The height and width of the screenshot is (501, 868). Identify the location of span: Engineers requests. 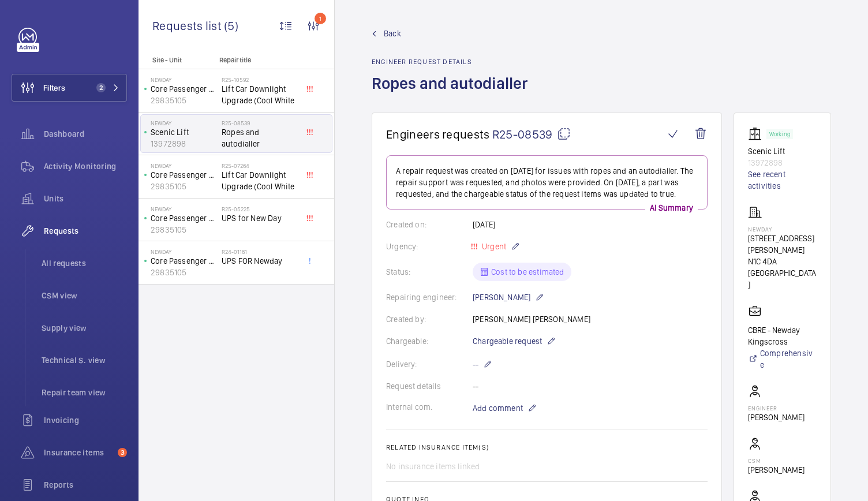
(438, 134).